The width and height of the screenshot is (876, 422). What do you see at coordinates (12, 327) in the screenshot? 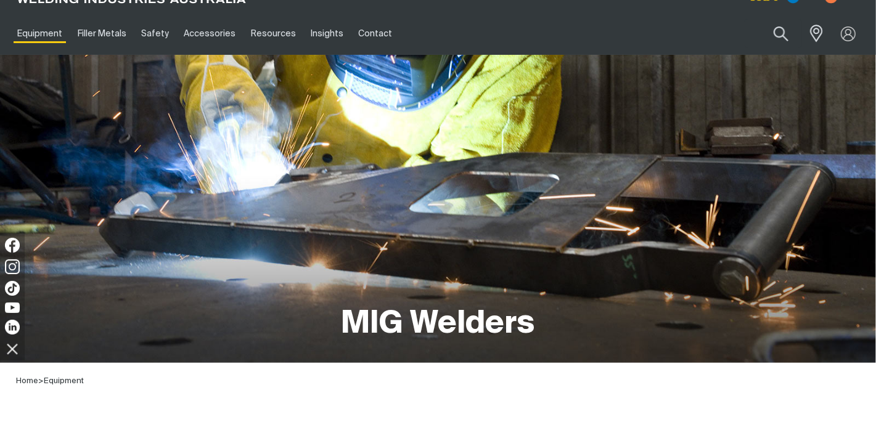
I see `img: LinkedIn` at bounding box center [12, 327].